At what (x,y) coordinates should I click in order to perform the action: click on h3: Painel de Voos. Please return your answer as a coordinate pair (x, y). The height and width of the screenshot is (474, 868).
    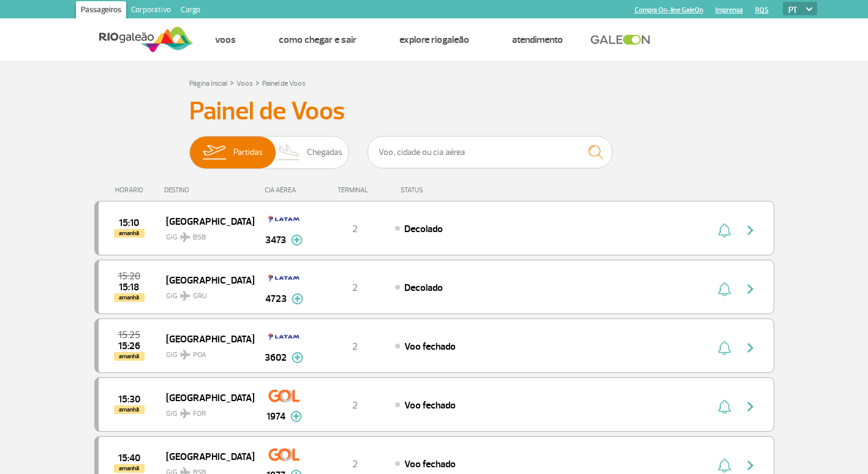
    Looking at the image, I should click on (435, 112).